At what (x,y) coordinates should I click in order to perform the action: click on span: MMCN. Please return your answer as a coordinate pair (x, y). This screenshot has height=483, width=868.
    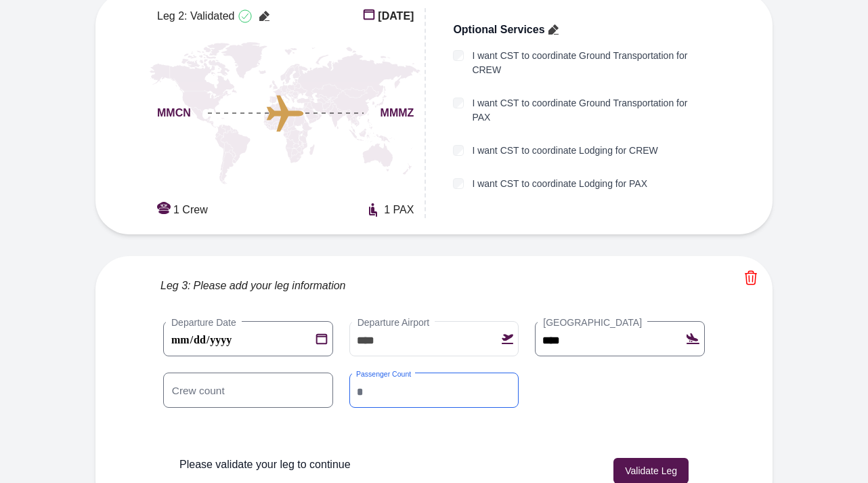
    Looking at the image, I should click on (174, 113).